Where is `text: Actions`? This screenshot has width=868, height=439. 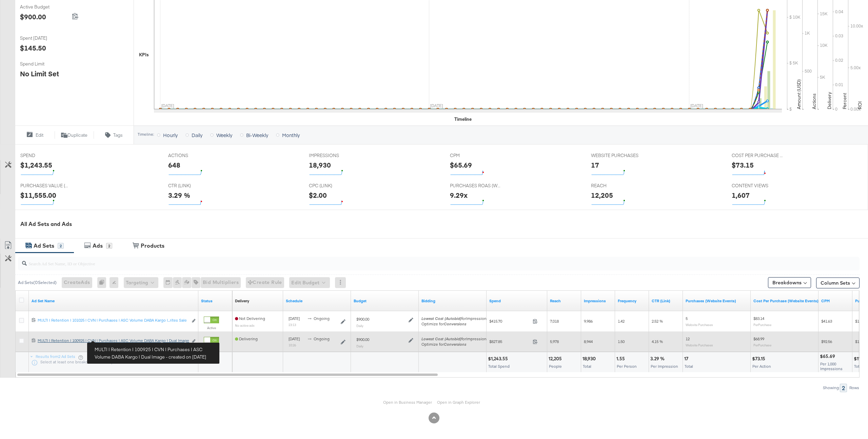 text: Actions is located at coordinates (814, 101).